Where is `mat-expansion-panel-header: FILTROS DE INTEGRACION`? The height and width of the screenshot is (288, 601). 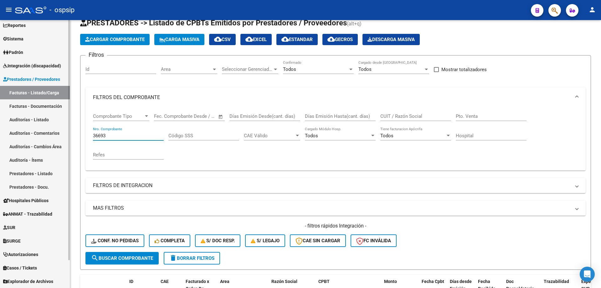
mat-expansion-panel-header: FILTROS DE INTEGRACION is located at coordinates (336, 185).